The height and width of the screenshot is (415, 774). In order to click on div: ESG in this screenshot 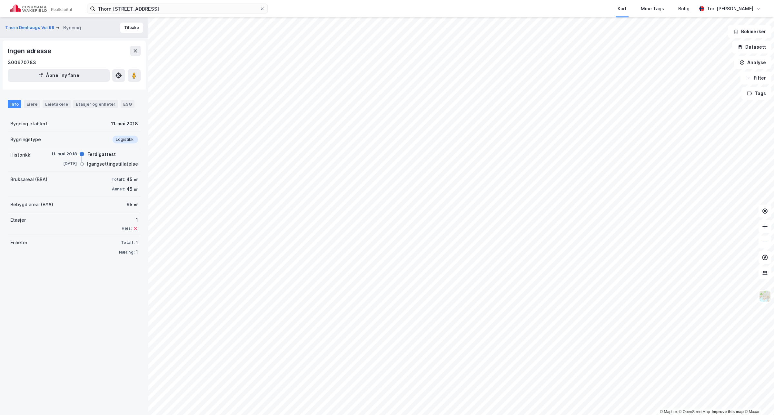, I will do `click(127, 104)`.